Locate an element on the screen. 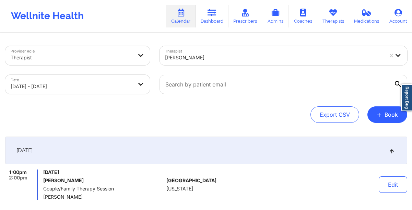 The height and width of the screenshot is (210, 412). div: Therapist is located at coordinates (72, 58).